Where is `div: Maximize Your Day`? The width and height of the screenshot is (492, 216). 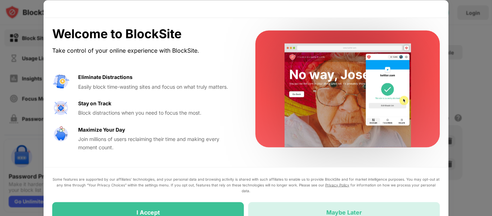 div: Maximize Your Day is located at coordinates (102, 129).